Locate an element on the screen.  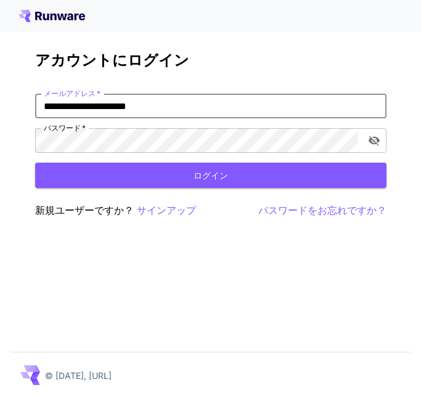
button: パスワードをお忘れですか？ is located at coordinates (323, 210).